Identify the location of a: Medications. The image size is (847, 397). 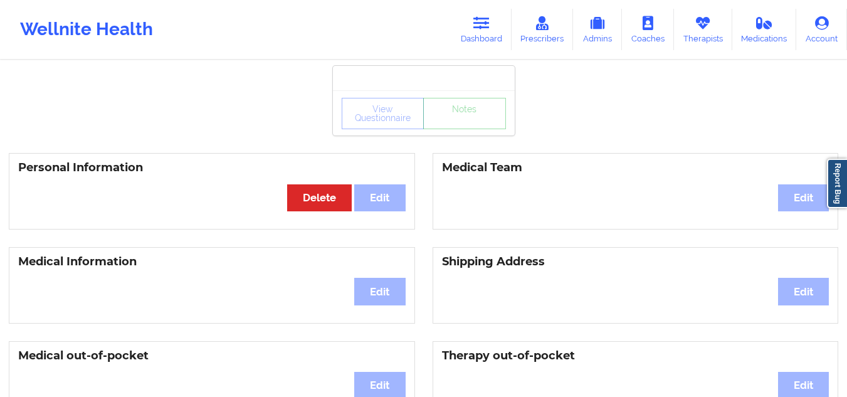
(764, 29).